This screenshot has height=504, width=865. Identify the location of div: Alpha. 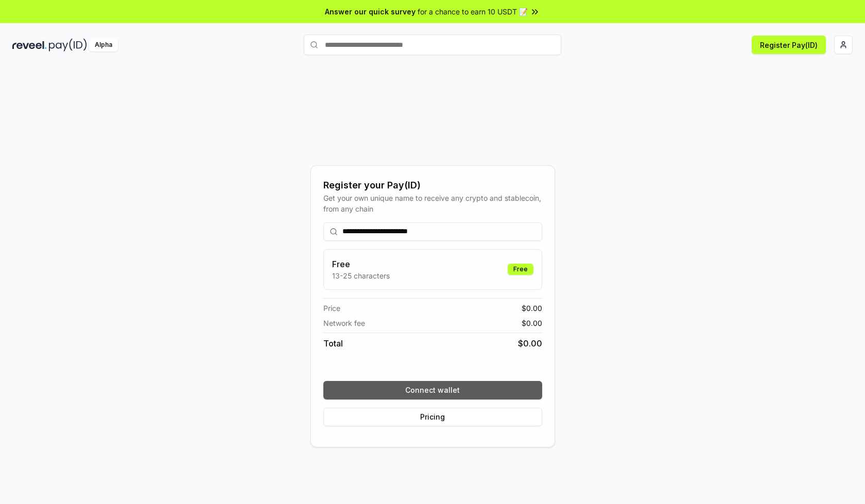
(103, 45).